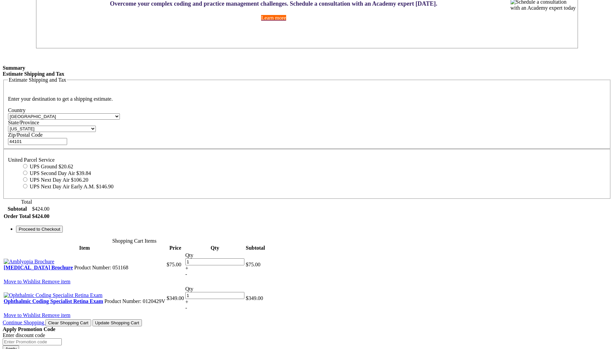 Image resolution: width=614 pixels, height=349 pixels. Describe the element at coordinates (53, 296) in the screenshot. I see `img: Ophthalmic Coding Specialist Retina Exam` at that location.